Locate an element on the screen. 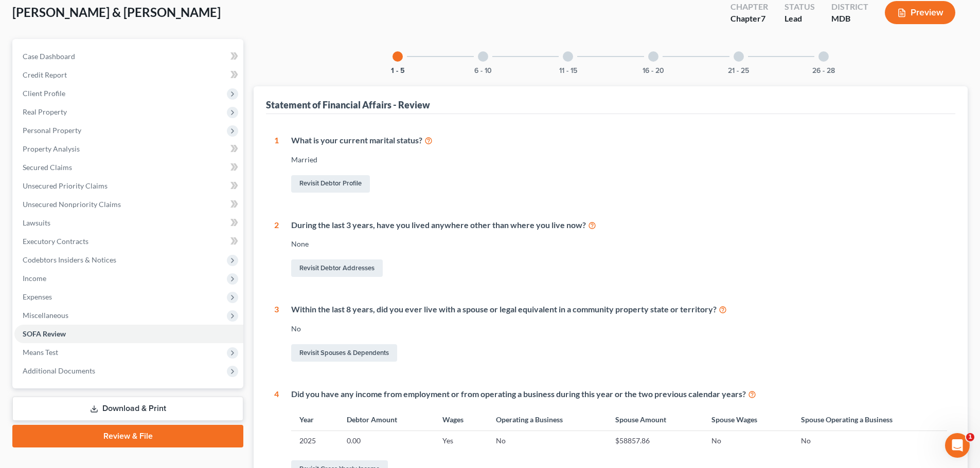  span: Means Test is located at coordinates (40, 352).